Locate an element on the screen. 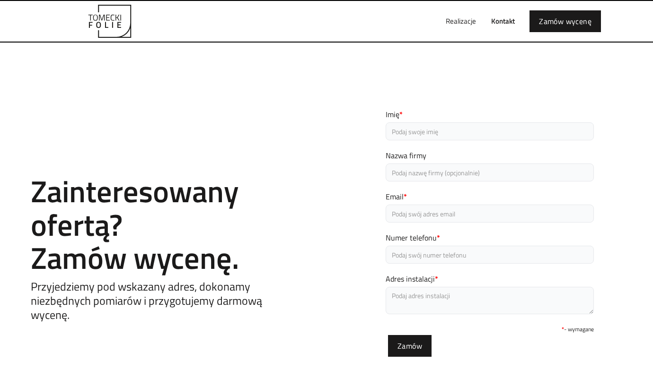  h2: Zainteresowany ofertą? Zamów wycenę. is located at coordinates (163, 224).